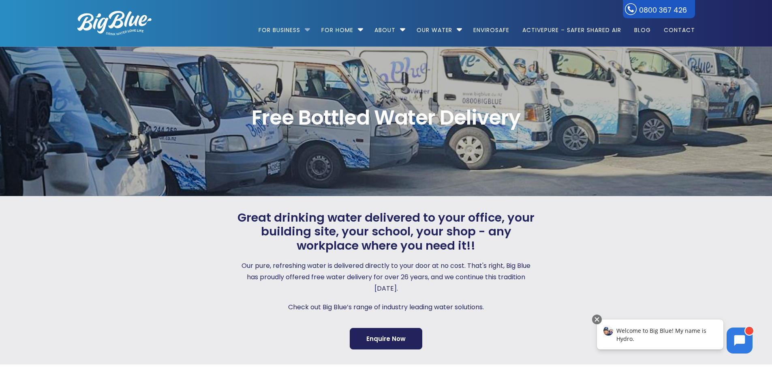  I want to click on a: logo, so click(114, 23).